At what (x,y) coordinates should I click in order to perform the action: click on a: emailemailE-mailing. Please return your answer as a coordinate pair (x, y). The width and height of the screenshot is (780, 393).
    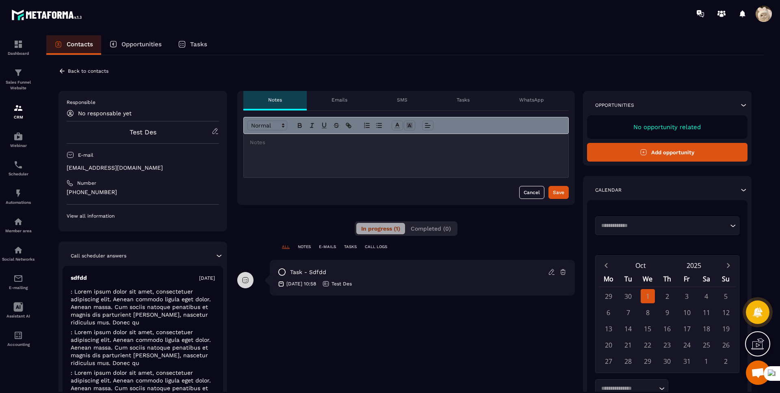
    Looking at the image, I should click on (18, 282).